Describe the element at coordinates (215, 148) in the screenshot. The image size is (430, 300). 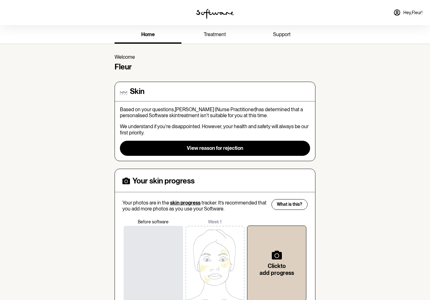
I see `span: View reason for rejection` at that location.